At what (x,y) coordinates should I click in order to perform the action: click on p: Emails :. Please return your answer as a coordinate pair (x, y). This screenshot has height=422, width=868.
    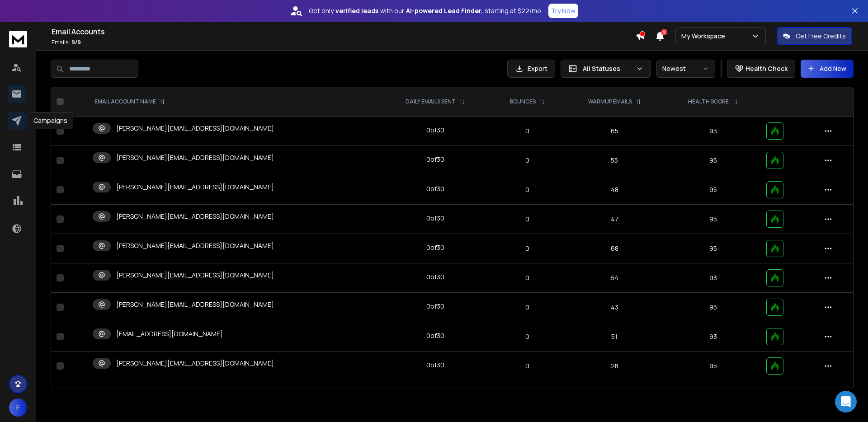
    Looking at the image, I should click on (344, 43).